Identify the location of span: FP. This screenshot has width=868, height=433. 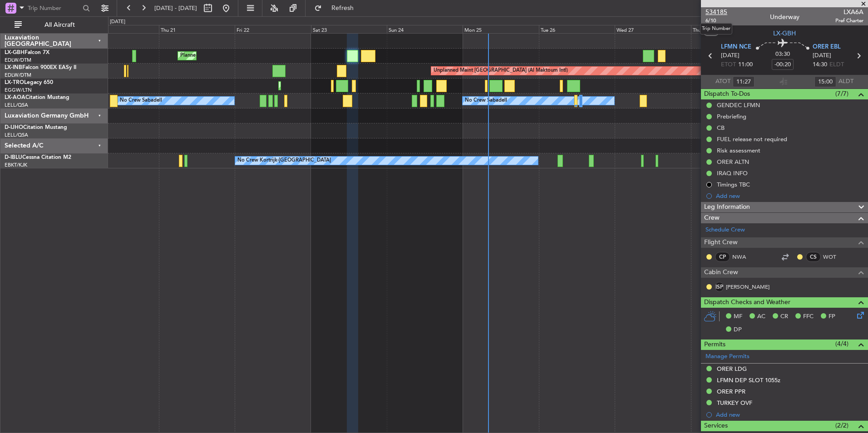
(832, 317).